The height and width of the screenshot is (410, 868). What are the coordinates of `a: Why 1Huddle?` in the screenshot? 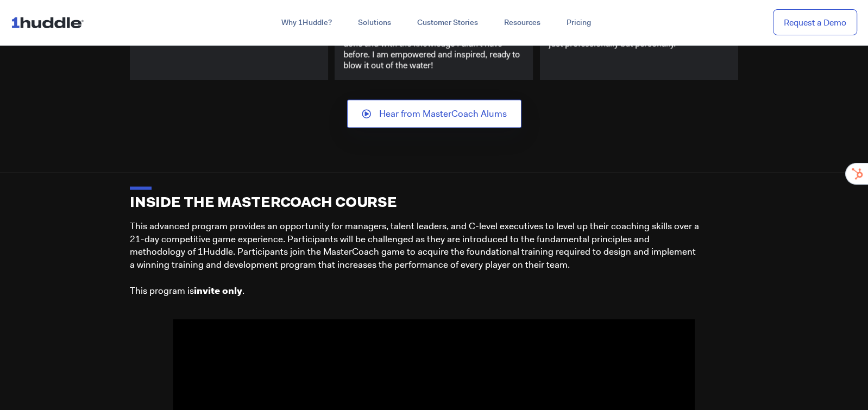 It's located at (307, 23).